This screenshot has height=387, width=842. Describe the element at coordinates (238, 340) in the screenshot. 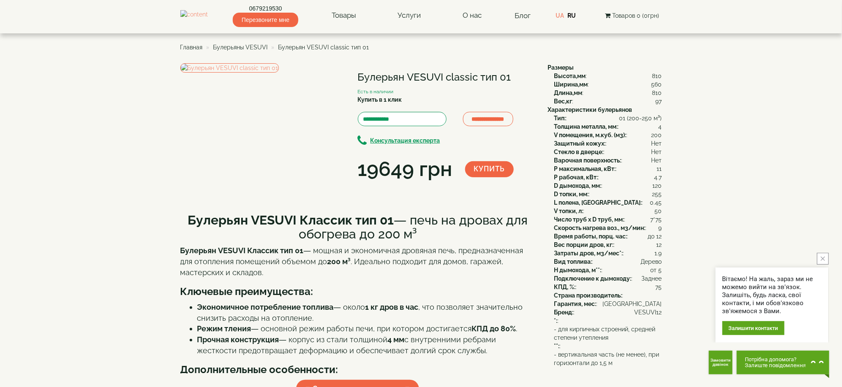

I see `strong: Прочная конструкция` at that location.